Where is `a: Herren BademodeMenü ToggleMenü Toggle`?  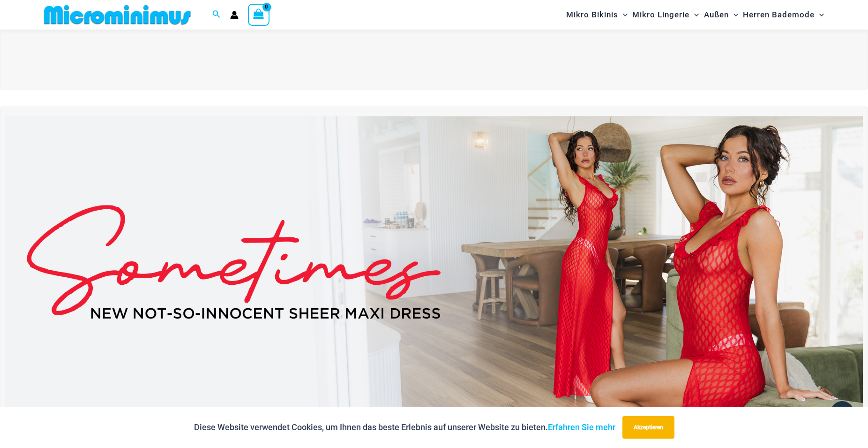 a: Herren BademodeMenü ToggleMenü Toggle is located at coordinates (783, 15).